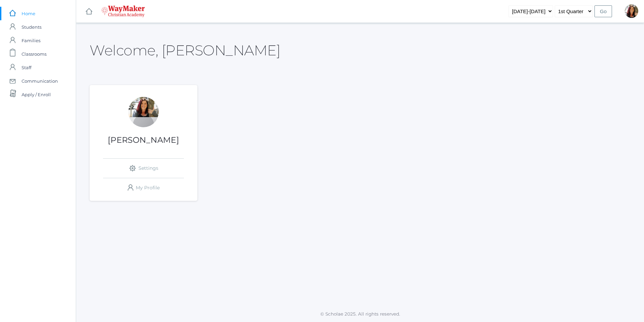 This screenshot has width=644, height=322. What do you see at coordinates (31, 41) in the screenshot?
I see `span: Families` at bounding box center [31, 41].